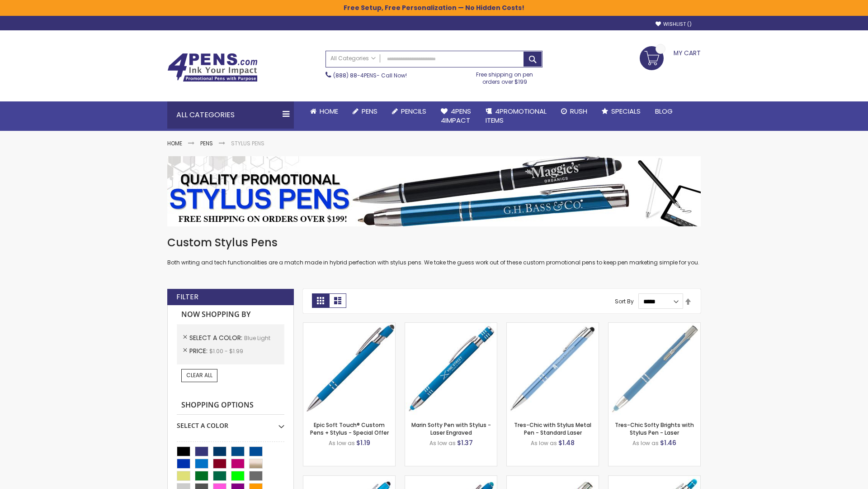 The image size is (868, 489). What do you see at coordinates (328, 111) in the screenshot?
I see `span: Home` at bounding box center [328, 111].